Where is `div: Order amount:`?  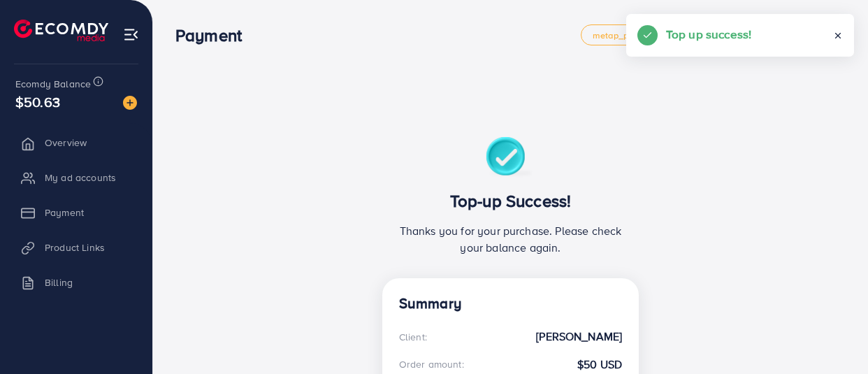 div: Order amount: is located at coordinates (431, 364).